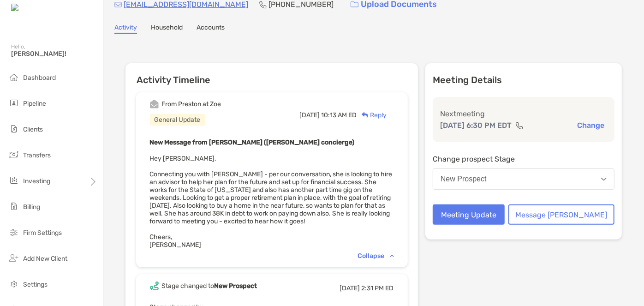 Image resolution: width=644 pixels, height=306 pixels. What do you see at coordinates (31, 8) in the screenshot?
I see `img: Zoe Logo` at bounding box center [31, 8].